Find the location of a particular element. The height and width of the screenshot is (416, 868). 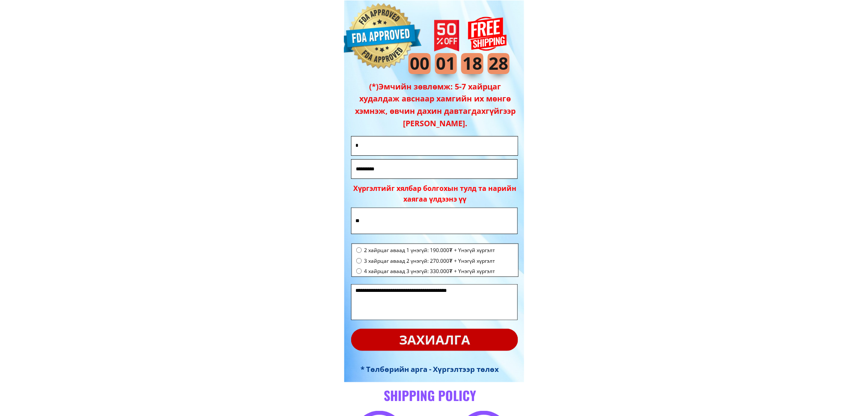

h3: (*)Эмчийн зөвлөмж: 5-7 хайрцаг худалдаж авснаар хамгийн их мөнгө хэмнэж, өвчин дахин давтагдахгүй... is located at coordinates (436, 105).